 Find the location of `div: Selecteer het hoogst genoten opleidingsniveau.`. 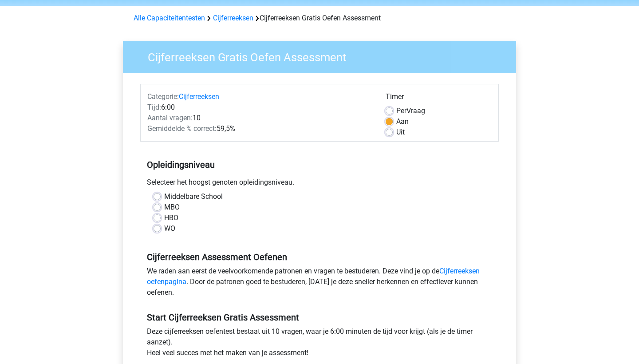

div: Selecteer het hoogst genoten opleidingsniveau. is located at coordinates (320, 184).